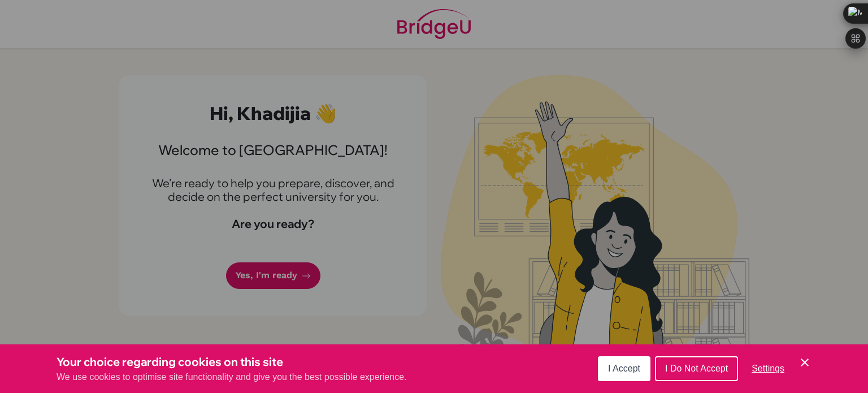 The width and height of the screenshot is (868, 393). I want to click on span: Settings, so click(768, 368).